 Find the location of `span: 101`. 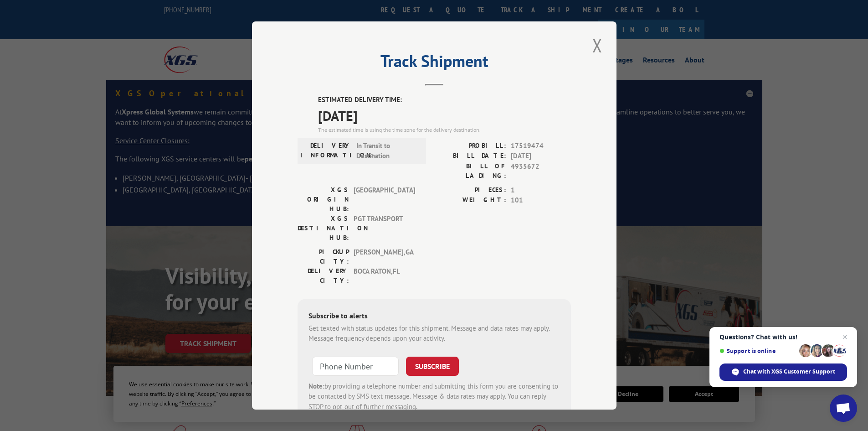

span: 101 is located at coordinates (541, 200).